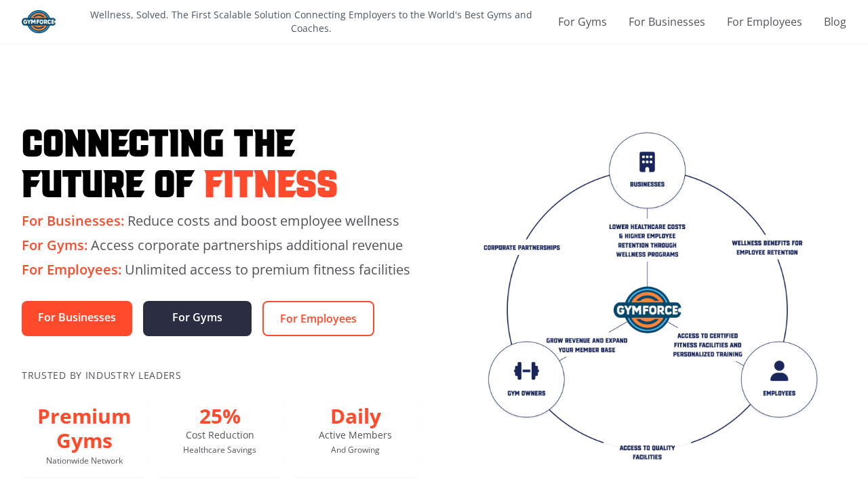 The height and width of the screenshot is (488, 868). What do you see at coordinates (220, 436) in the screenshot?
I see `p: Cost Reduction` at bounding box center [220, 436].